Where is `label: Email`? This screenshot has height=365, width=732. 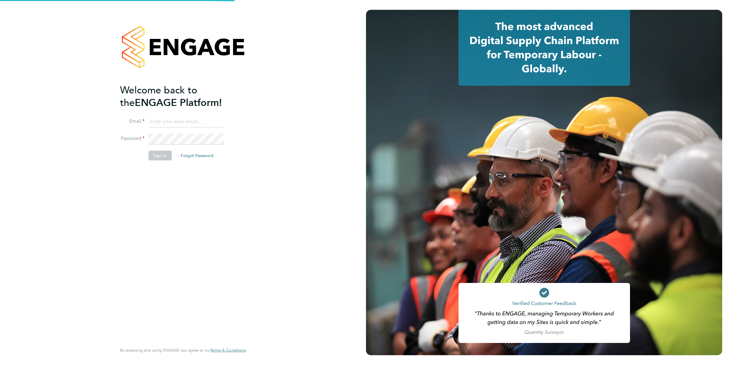 label: Email is located at coordinates (132, 121).